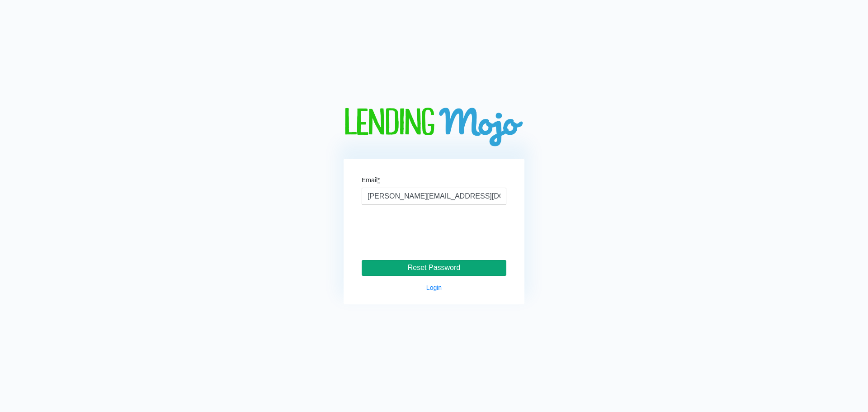  What do you see at coordinates (434, 127) in the screenshot?
I see `img: logo-big.png` at bounding box center [434, 127].